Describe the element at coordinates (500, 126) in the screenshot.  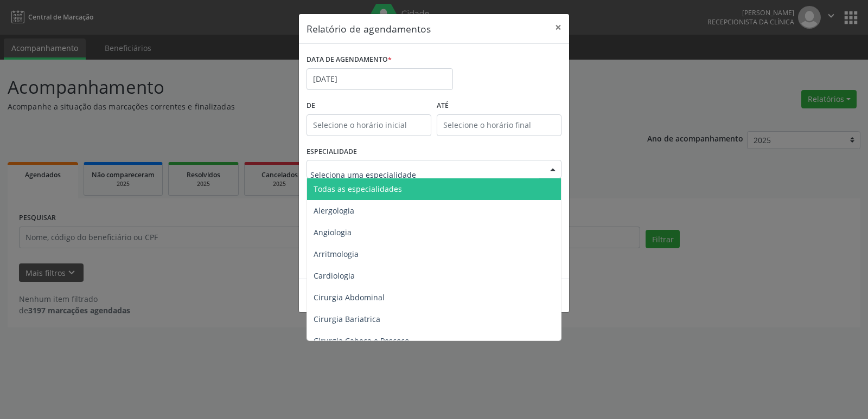
I see `input: Selecione o horário final` at that location.